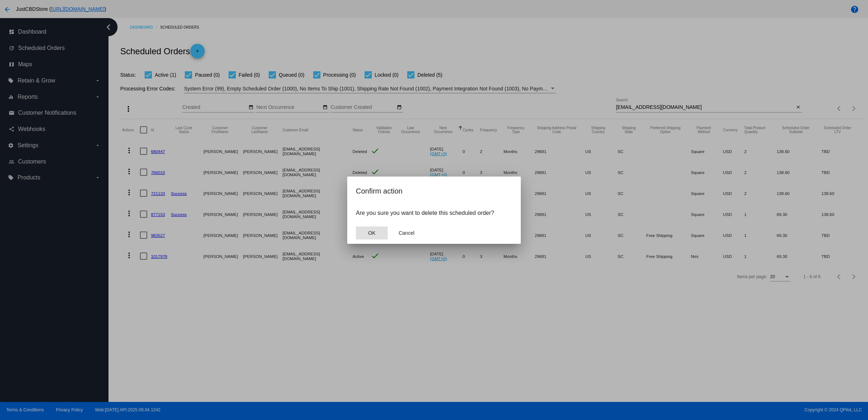 The image size is (868, 420). Describe the element at coordinates (434, 191) in the screenshot. I see `h2: Confirm action` at that location.